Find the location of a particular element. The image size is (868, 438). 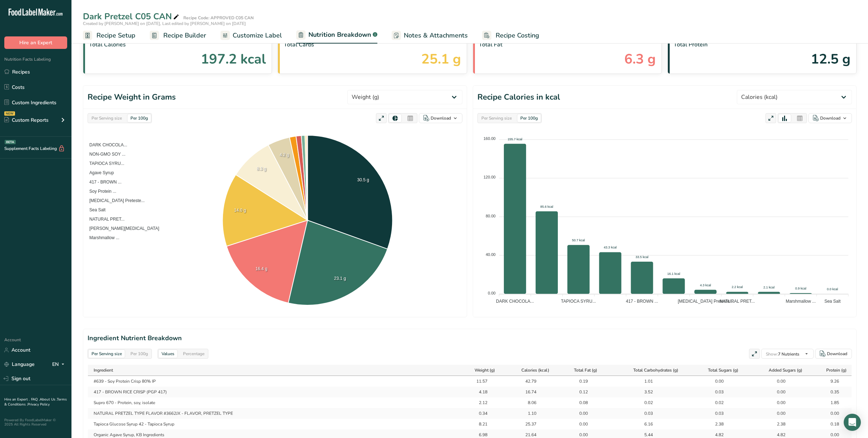

span: Total Fat is located at coordinates (567, 45).